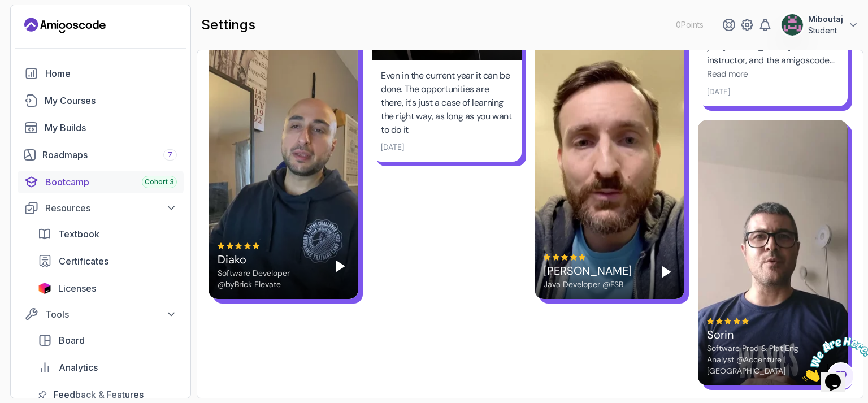 This screenshot has width=868, height=403. I want to click on p: Student, so click(825, 30).